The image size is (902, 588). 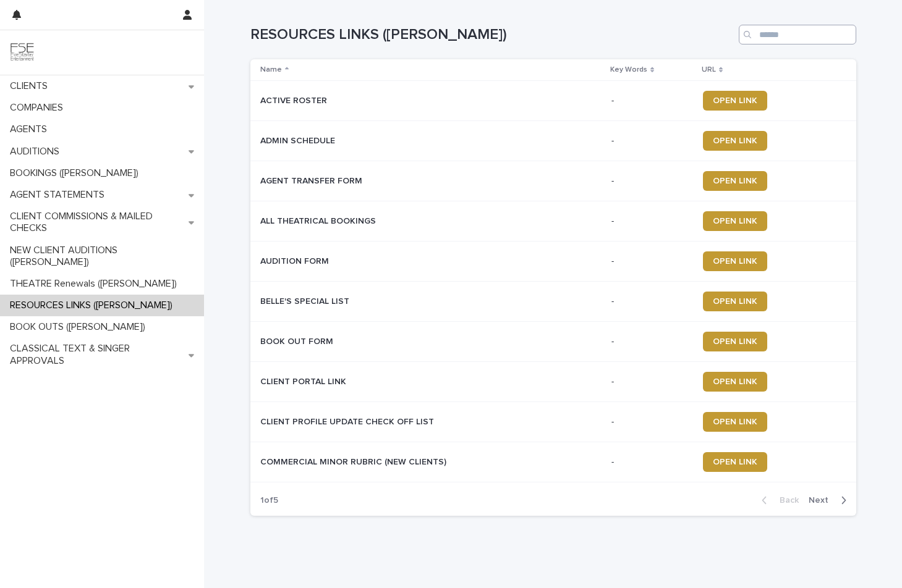 I want to click on p: AGENTS, so click(x=31, y=129).